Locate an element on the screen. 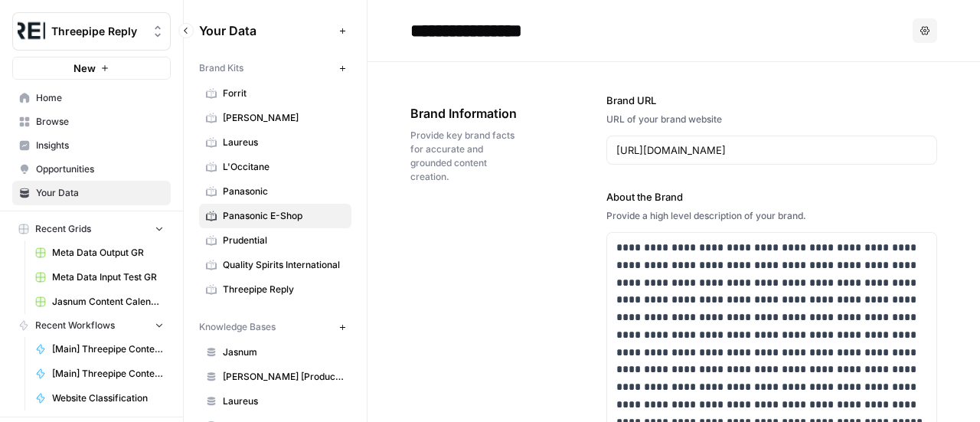 The height and width of the screenshot is (422, 980). span: Panasonic E-Shop is located at coordinates (283, 216).